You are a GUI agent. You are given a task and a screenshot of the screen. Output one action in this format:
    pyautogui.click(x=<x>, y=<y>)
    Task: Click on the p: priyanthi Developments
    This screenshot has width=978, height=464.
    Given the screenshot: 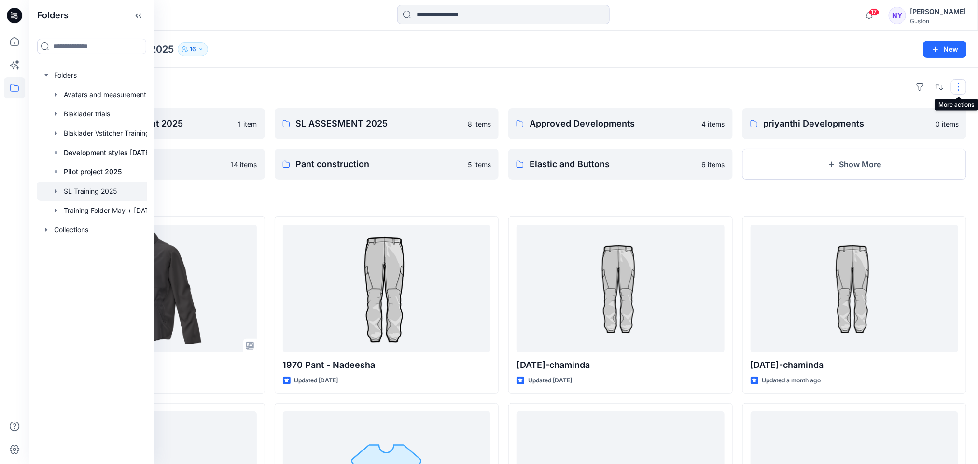 What is the action you would take?
    pyautogui.click(x=847, y=124)
    